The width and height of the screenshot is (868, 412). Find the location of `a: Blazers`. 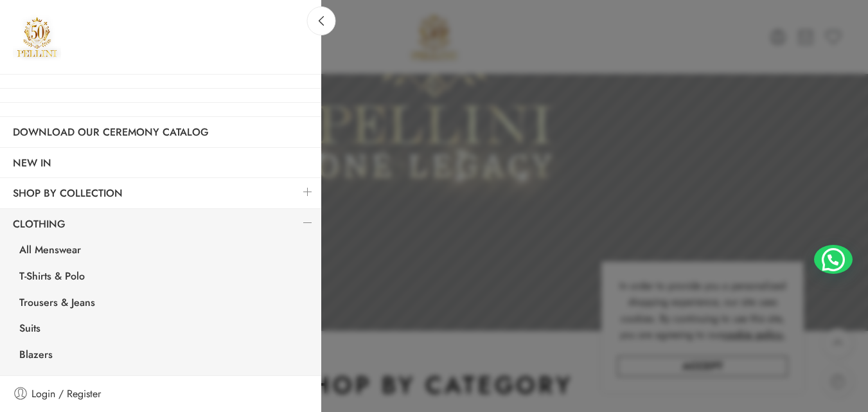

a: Blazers is located at coordinates (164, 356).